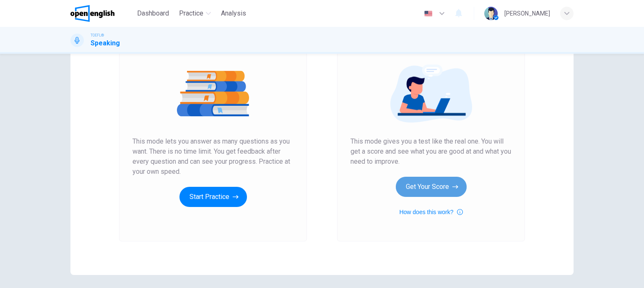 The height and width of the screenshot is (288, 644). I want to click on span: Dashboard, so click(153, 13).